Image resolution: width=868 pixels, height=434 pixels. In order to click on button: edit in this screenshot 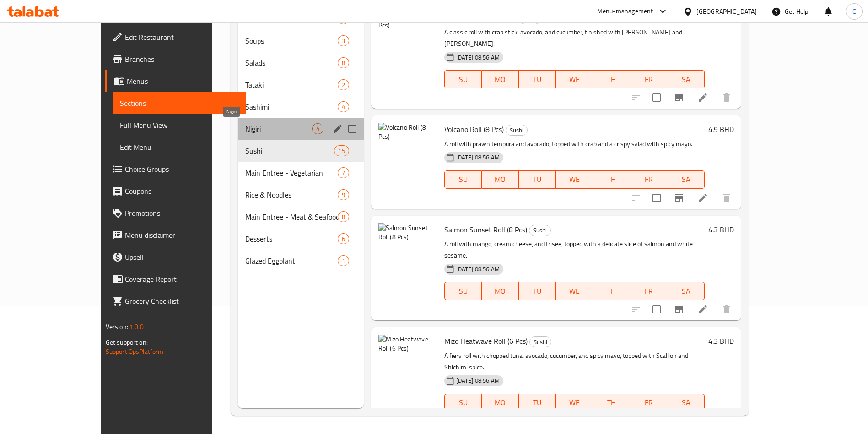, I will do `click(338, 129)`.